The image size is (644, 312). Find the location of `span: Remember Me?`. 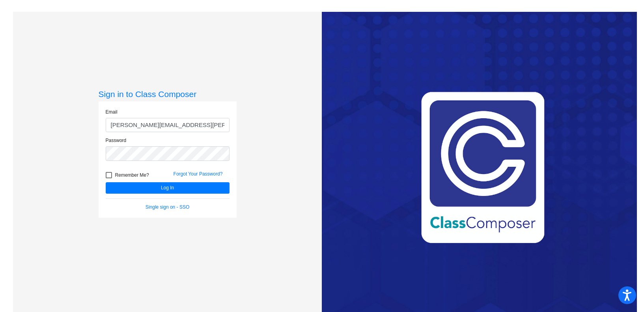

span: Remember Me? is located at coordinates (132, 175).